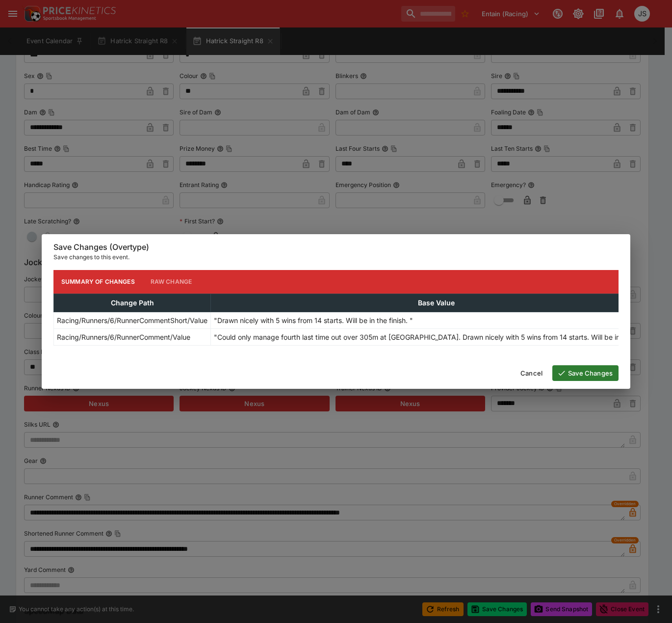  I want to click on td: "Drawn nicely with 5 wins from 14 starts. Will be in the finish. ", so click(436, 320).